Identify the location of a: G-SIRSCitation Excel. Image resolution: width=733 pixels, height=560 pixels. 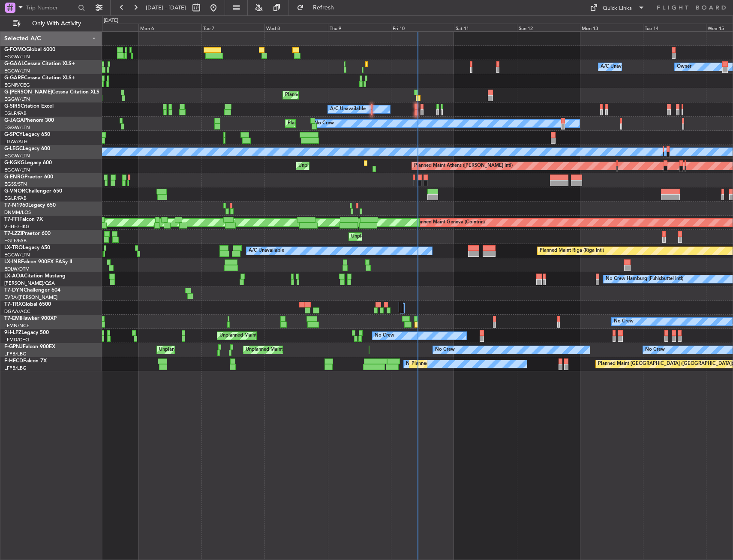
(29, 106).